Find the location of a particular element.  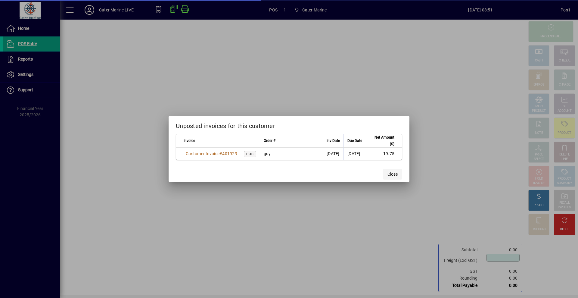

span: Close is located at coordinates (393, 174).